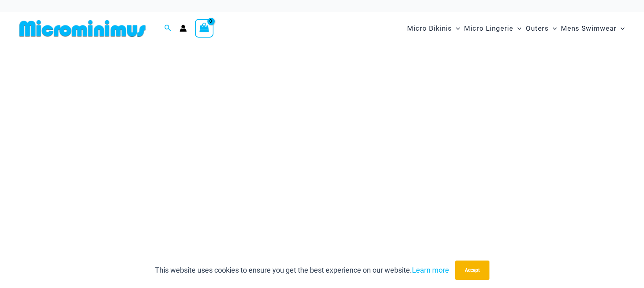  Describe the element at coordinates (433, 28) in the screenshot. I see `a: Micro BikinisMenu ToggleMenu Toggle` at that location.